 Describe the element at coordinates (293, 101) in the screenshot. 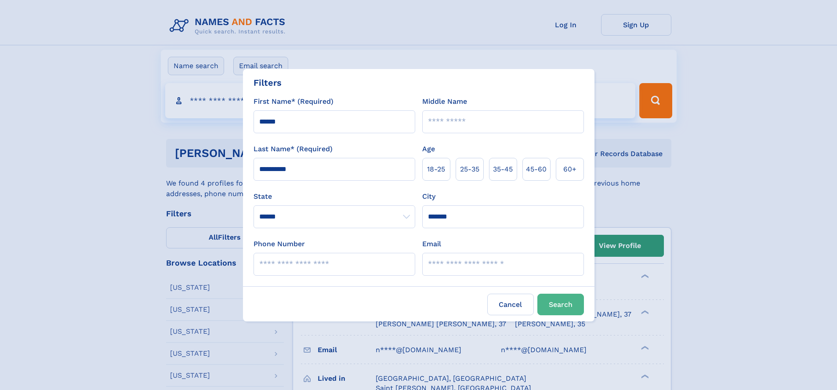

I see `label: First Name* (Required)` at that location.